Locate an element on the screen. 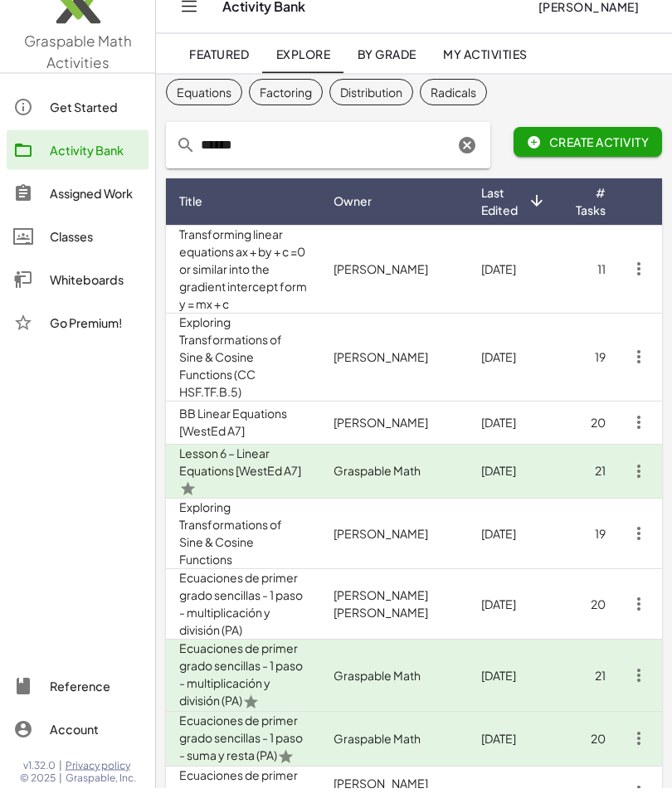 The width and height of the screenshot is (672, 808). td: Ecuaciones de primer grado sencillas - 1 paso - suma y resta (PA) is located at coordinates (243, 760).